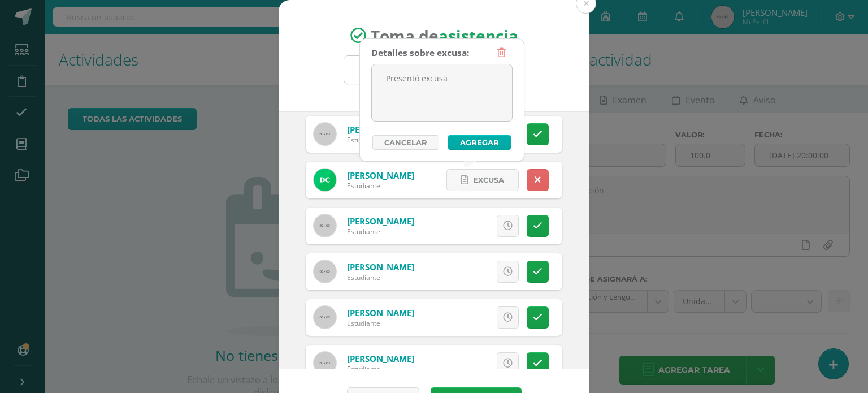 The width and height of the screenshot is (868, 393). I want to click on strong: asistencia, so click(478, 36).